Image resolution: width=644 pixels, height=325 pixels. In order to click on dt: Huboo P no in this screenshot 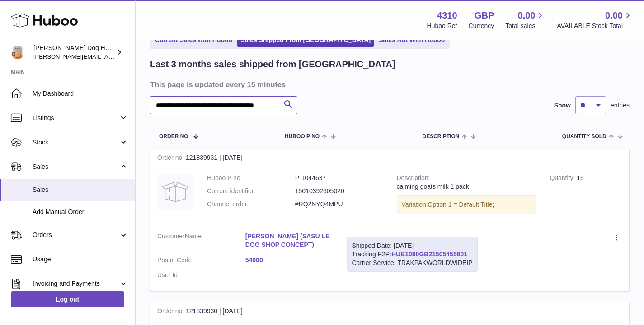, I will do `click(251, 178)`.